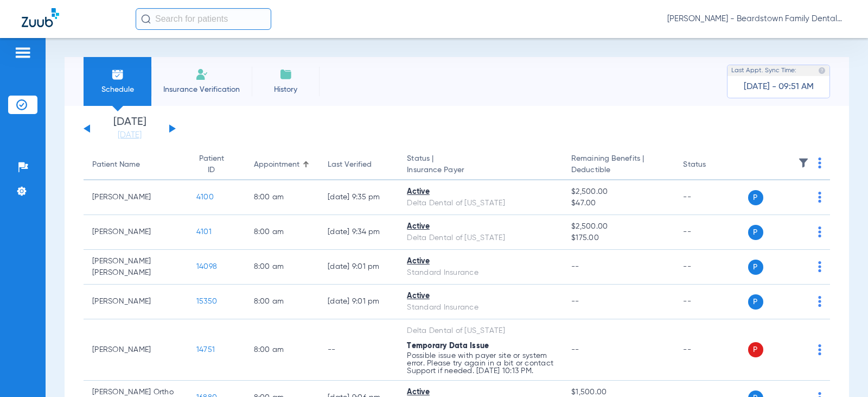 Image resolution: width=868 pixels, height=397 pixels. Describe the element at coordinates (286, 74) in the screenshot. I see `img: History` at that location.